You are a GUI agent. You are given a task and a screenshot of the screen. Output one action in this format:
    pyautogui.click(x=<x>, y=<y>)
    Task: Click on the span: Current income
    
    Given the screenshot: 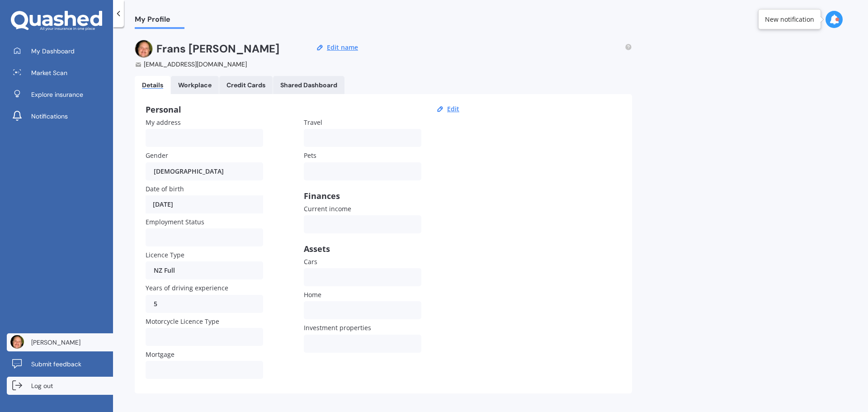 What is the action you would take?
    pyautogui.click(x=327, y=209)
    